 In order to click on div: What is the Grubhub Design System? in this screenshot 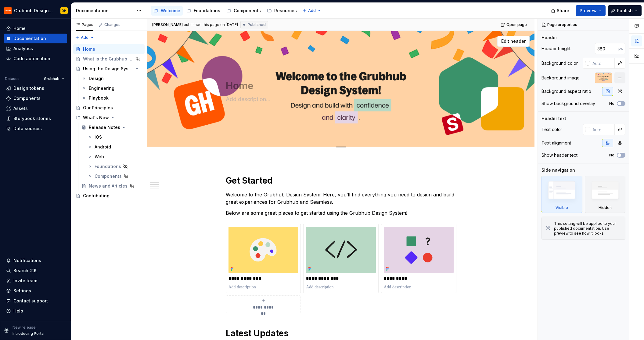, I will do `click(108, 59)`.